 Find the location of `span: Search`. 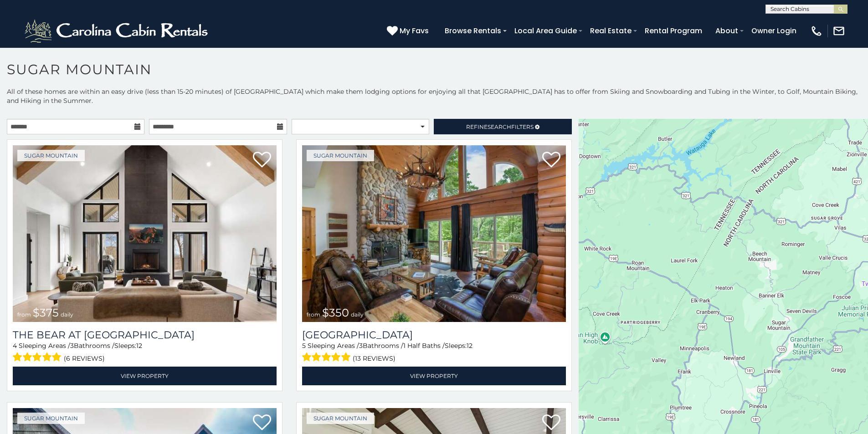

span: Search is located at coordinates (499, 127).